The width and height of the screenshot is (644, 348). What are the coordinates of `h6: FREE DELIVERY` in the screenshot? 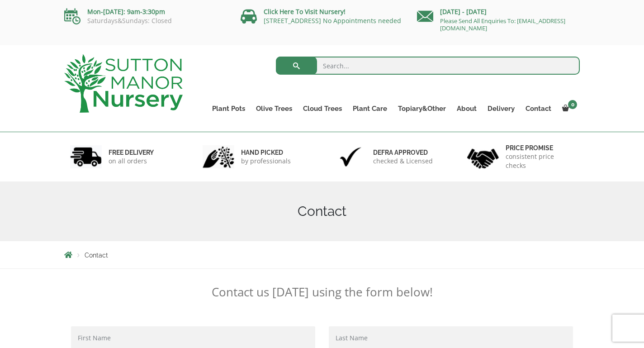 It's located at (131, 152).